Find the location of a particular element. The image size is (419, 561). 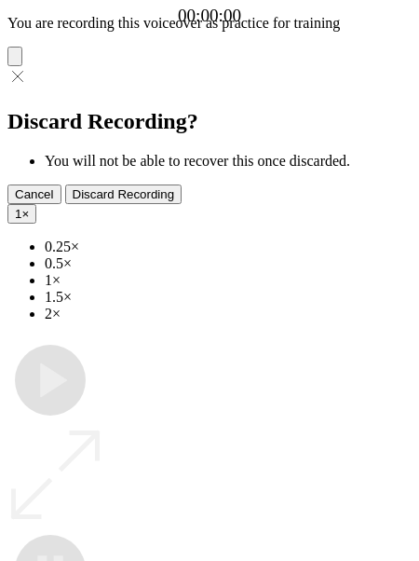

a: 00:00:00 is located at coordinates (210, 16).